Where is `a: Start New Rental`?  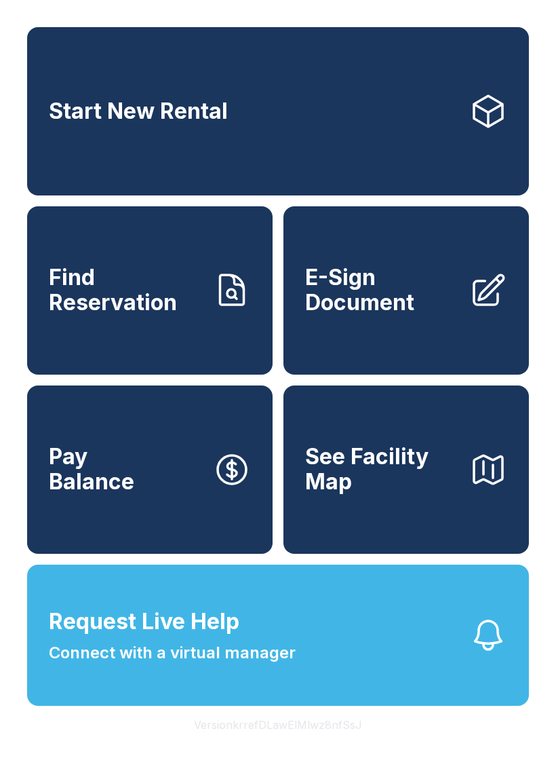
a: Start New Rental is located at coordinates (278, 111).